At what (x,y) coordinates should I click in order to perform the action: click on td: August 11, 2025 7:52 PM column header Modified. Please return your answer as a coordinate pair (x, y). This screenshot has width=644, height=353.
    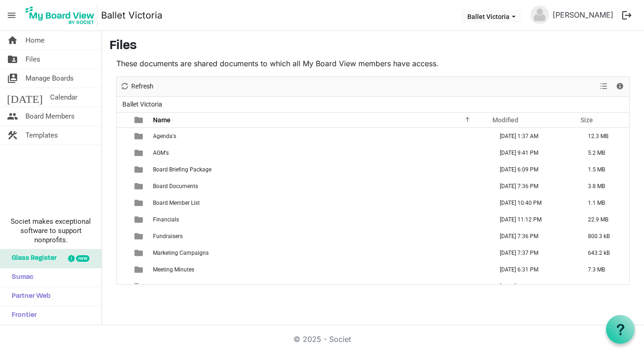
    Looking at the image, I should click on (534, 286).